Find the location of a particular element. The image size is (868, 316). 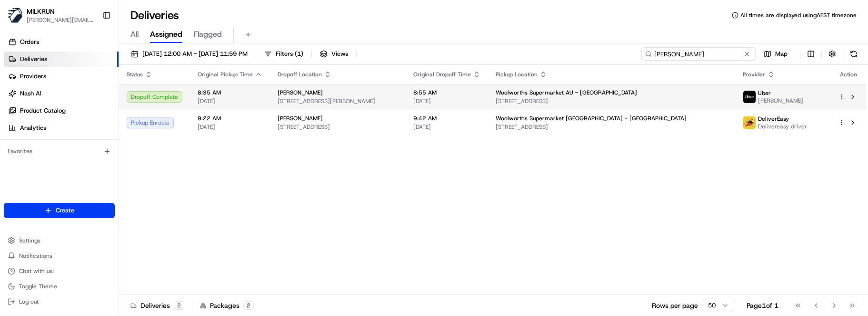

div: Page 1 of 1 is located at coordinates (763, 305).